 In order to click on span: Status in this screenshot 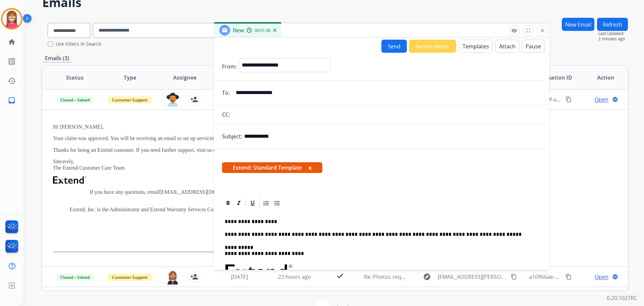, I will do `click(75, 78)`.